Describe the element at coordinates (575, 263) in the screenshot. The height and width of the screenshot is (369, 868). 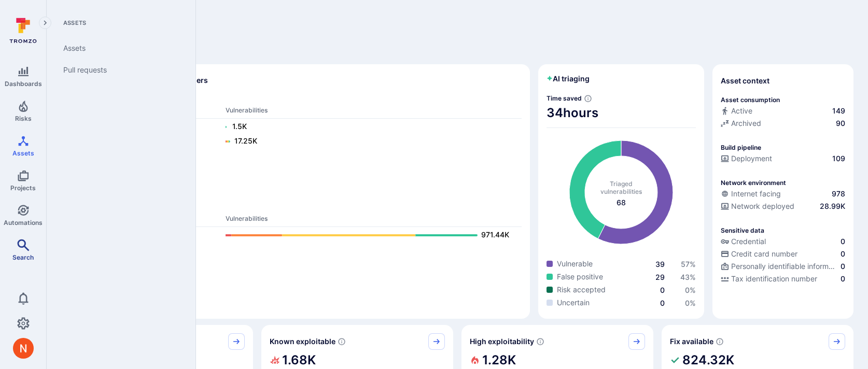
I see `span: Vulnerable` at that location.